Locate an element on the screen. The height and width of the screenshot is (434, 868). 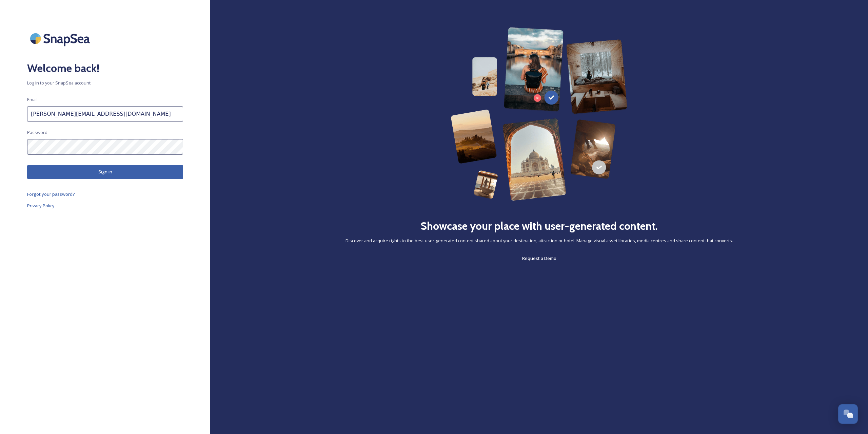
span: Discover and acquire rights to the best user-generated content shared about your destination, att... is located at coordinates (539, 240).